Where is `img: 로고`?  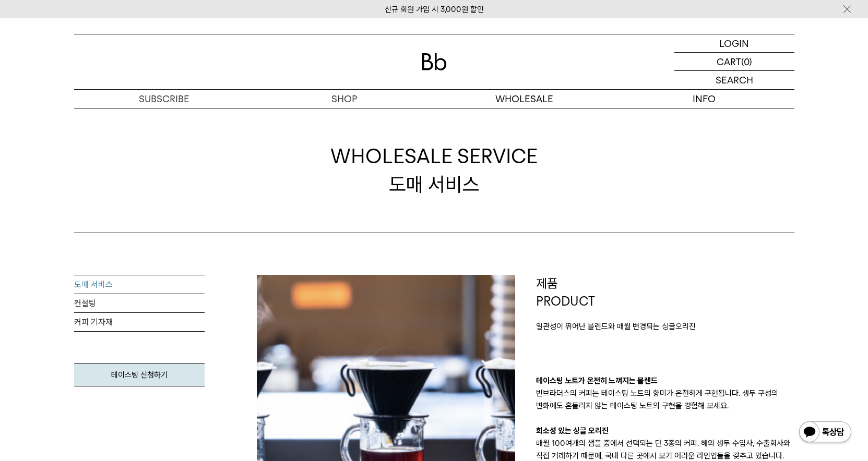
img: 로고 is located at coordinates (434, 61).